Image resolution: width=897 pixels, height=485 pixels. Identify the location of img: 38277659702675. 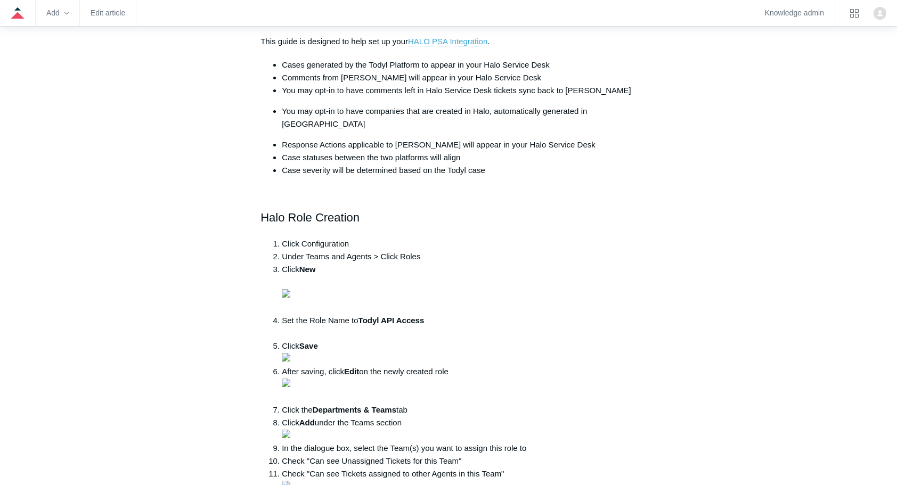
(286, 434).